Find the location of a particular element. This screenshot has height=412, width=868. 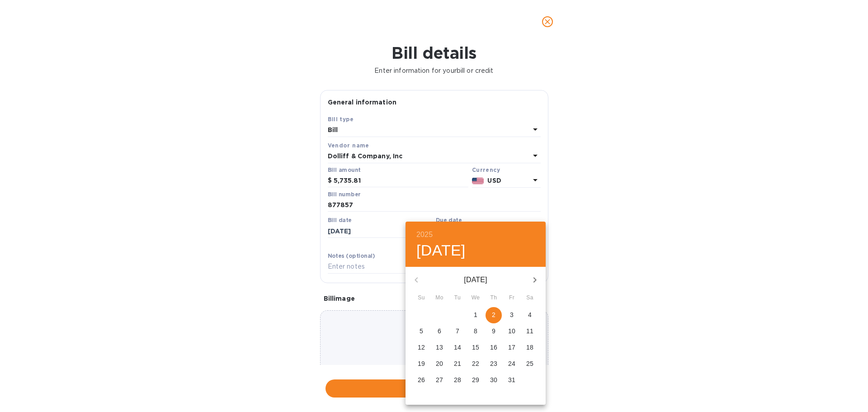

p: 27 is located at coordinates (439, 380).